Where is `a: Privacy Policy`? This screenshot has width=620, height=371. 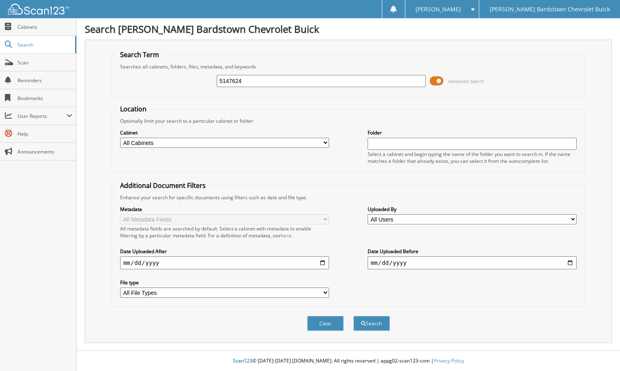
a: Privacy Policy is located at coordinates (449, 361).